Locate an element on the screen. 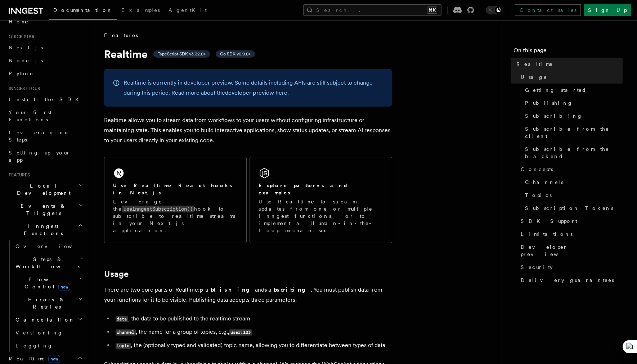  button: Steps & Workflows is located at coordinates (48, 263).